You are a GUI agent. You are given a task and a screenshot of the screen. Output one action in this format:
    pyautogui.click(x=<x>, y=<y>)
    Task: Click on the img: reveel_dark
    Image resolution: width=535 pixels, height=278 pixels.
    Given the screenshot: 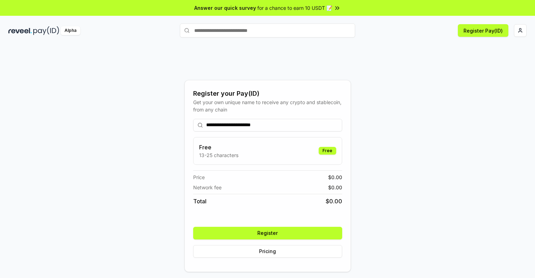 What is the action you would take?
    pyautogui.click(x=20, y=31)
    